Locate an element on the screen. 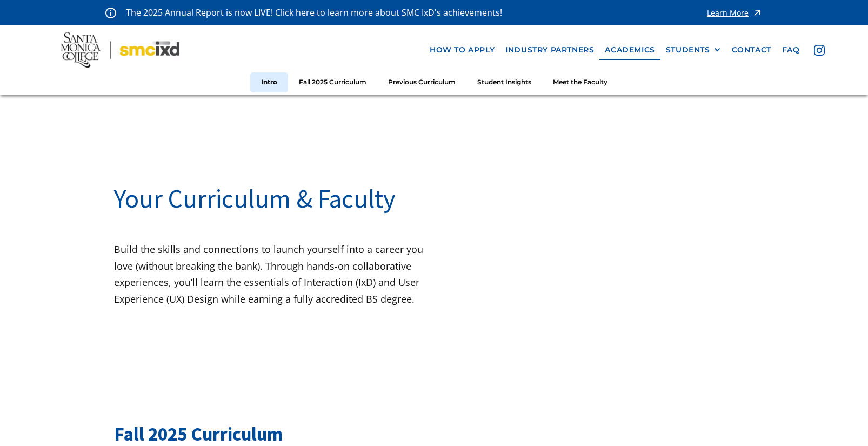  a: contact is located at coordinates (752, 50).